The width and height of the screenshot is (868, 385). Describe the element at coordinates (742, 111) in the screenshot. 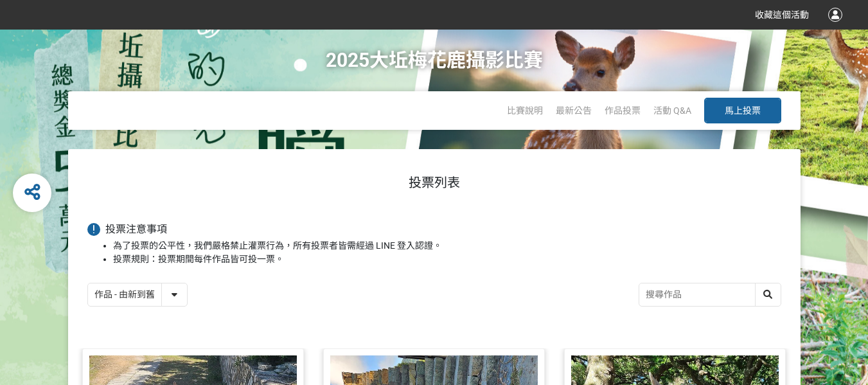

I see `button: 馬上投票` at that location.